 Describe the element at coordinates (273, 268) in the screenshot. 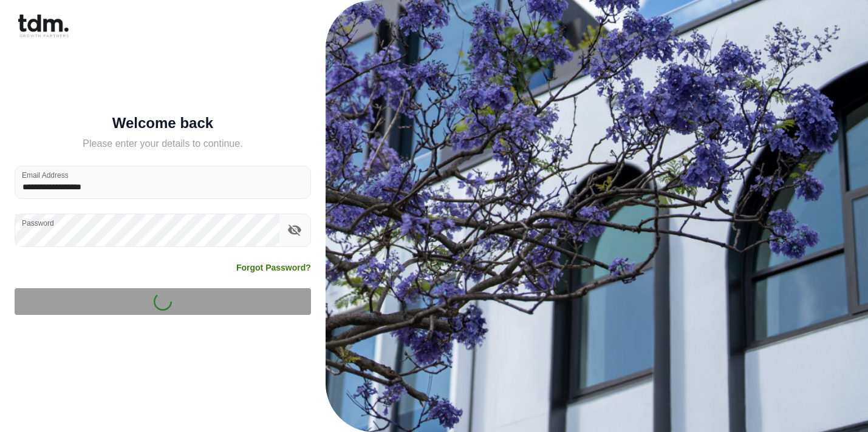

I see `a: Forgot Password?` at that location.